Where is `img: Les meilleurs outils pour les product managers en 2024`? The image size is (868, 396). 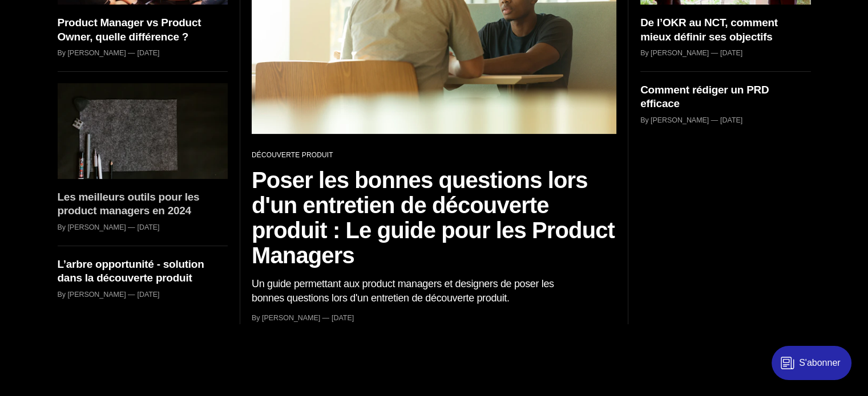
img: Les meilleurs outils pour les product managers en 2024 is located at coordinates (143, 131).